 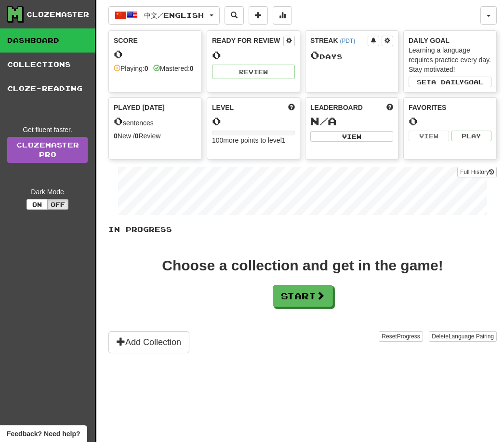 What do you see at coordinates (58, 204) in the screenshot?
I see `button: Off` at bounding box center [58, 204].